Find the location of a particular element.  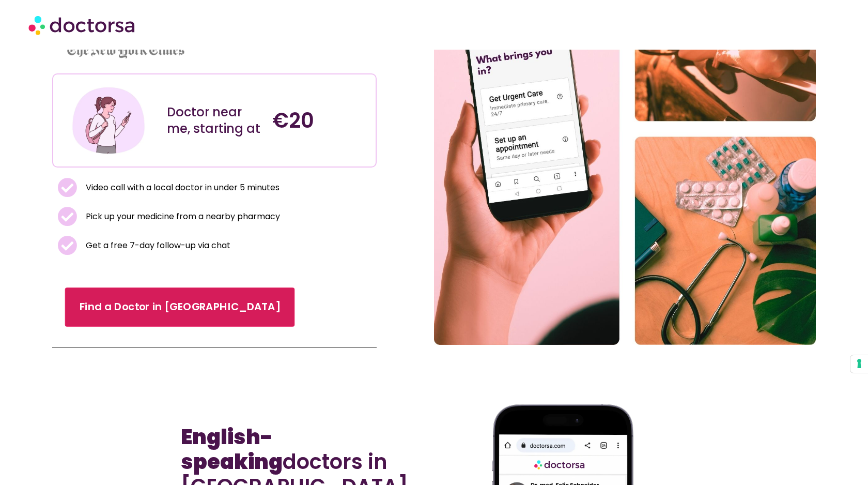

div: Doctor near me, starting at is located at coordinates (214, 120).